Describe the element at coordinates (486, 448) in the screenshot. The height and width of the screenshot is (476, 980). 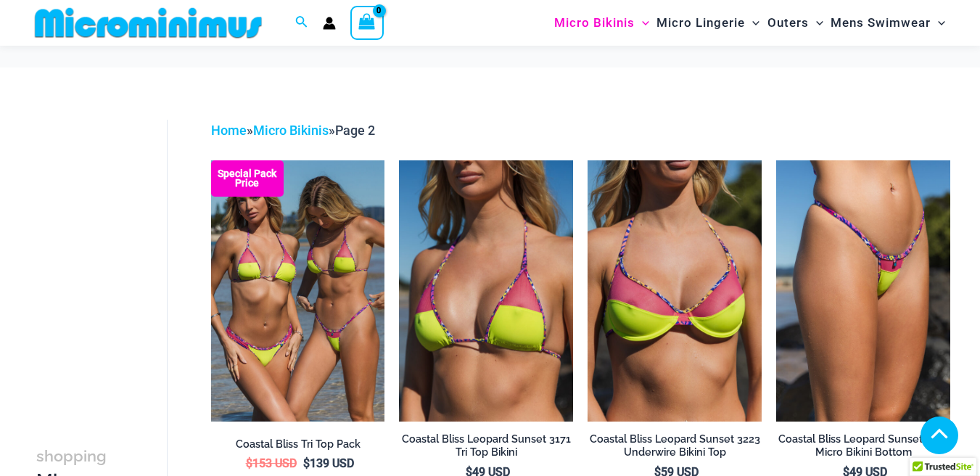
I see `a: Coastal Bliss Leopard Sunset 3171 Tri Top Bikini` at that location.